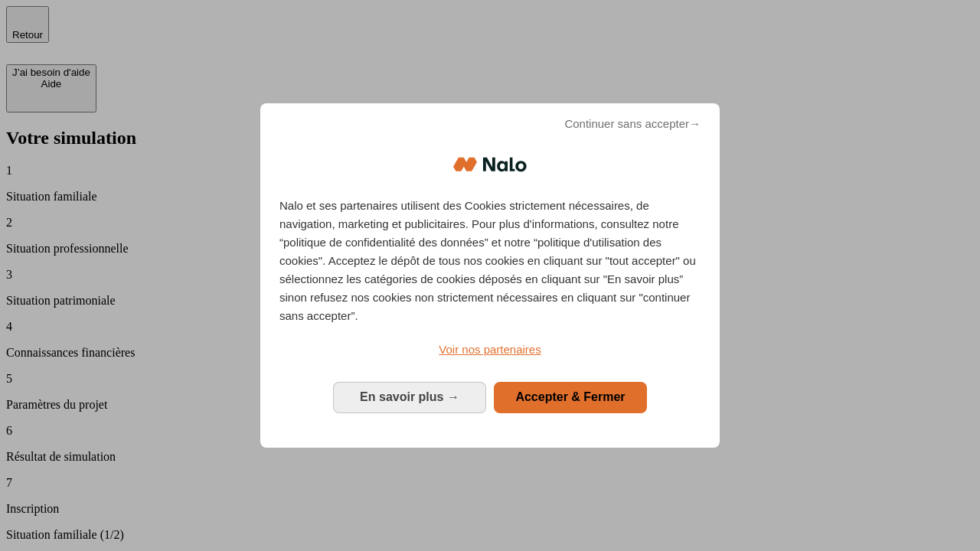 This screenshot has height=551, width=980. Describe the element at coordinates (570, 396) in the screenshot. I see `span: Accepter & Fermer` at that location.